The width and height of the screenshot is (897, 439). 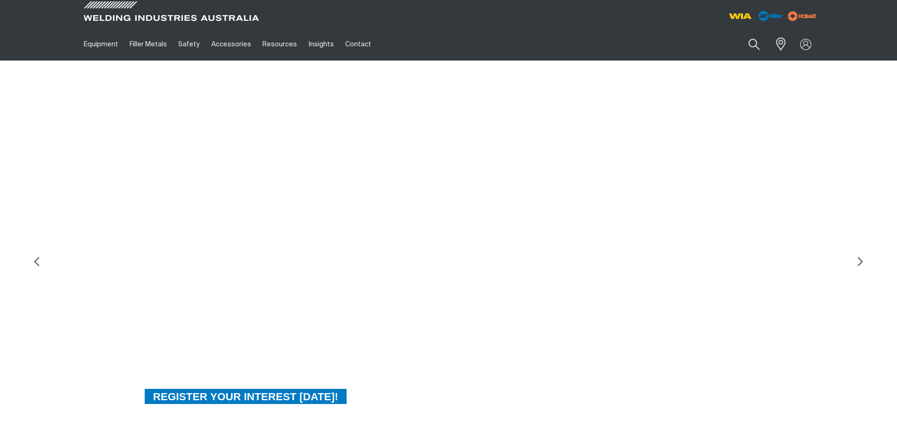 What do you see at coordinates (748, 44) in the screenshot?
I see `input: Product name or item number...` at bounding box center [748, 44].